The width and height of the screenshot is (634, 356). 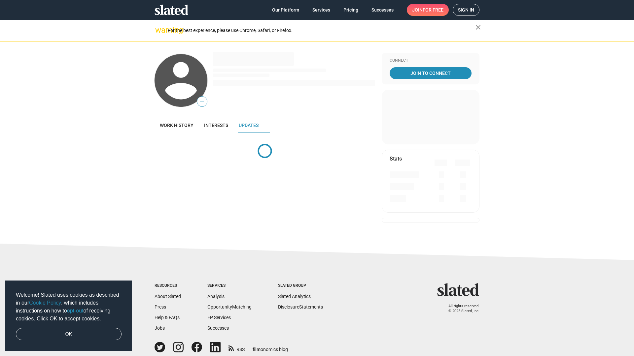 What do you see at coordinates (350, 10) in the screenshot?
I see `span: Pricing` at bounding box center [350, 10].